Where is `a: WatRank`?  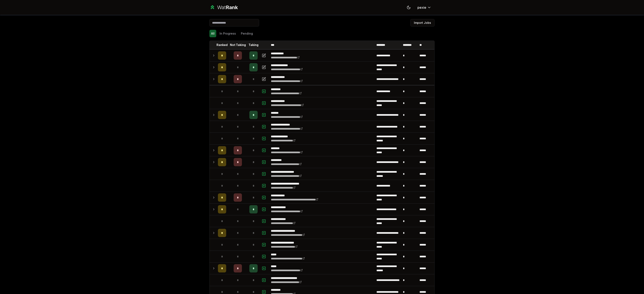 a: WatRank is located at coordinates (224, 7).